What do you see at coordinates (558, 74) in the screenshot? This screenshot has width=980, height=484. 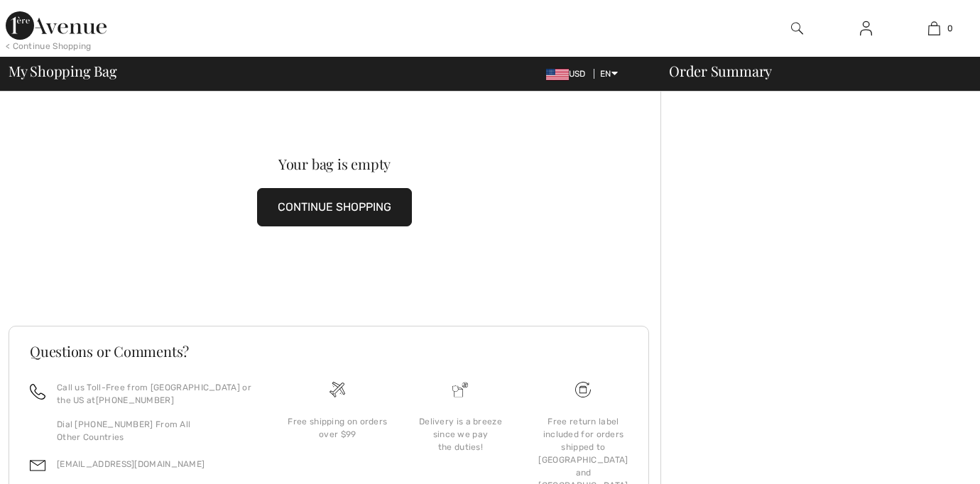 I see `img: US Dollar` at bounding box center [558, 74].